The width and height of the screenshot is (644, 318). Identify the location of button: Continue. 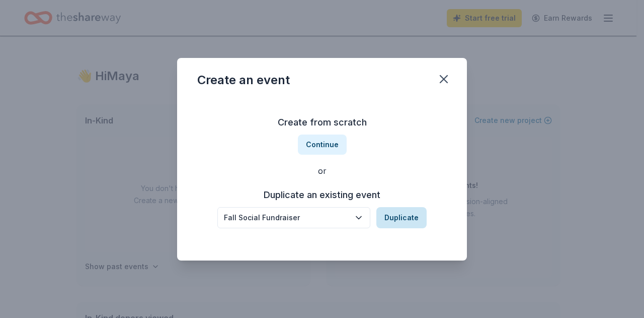
(322, 145).